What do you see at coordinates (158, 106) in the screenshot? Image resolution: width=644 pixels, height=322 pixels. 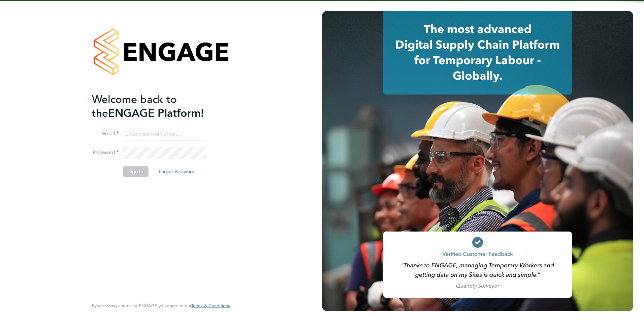 I see `h2: ENGAGE Platform!` at bounding box center [158, 106].